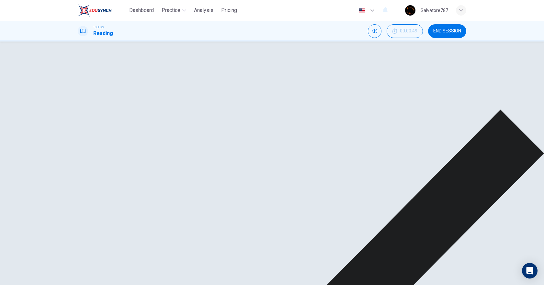  What do you see at coordinates (229, 10) in the screenshot?
I see `a: Pricing` at bounding box center [229, 10].